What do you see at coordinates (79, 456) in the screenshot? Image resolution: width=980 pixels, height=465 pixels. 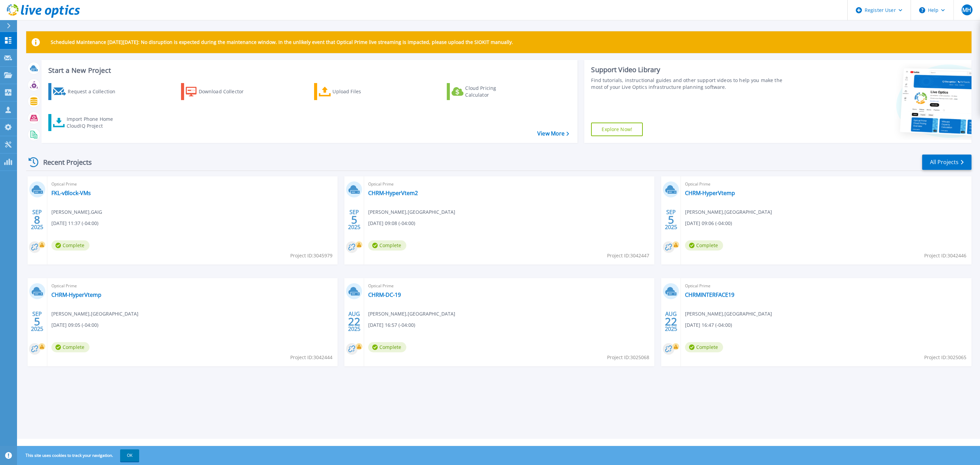 I see `span: This site uses cookies to track your navigation.` at bounding box center [79, 456].